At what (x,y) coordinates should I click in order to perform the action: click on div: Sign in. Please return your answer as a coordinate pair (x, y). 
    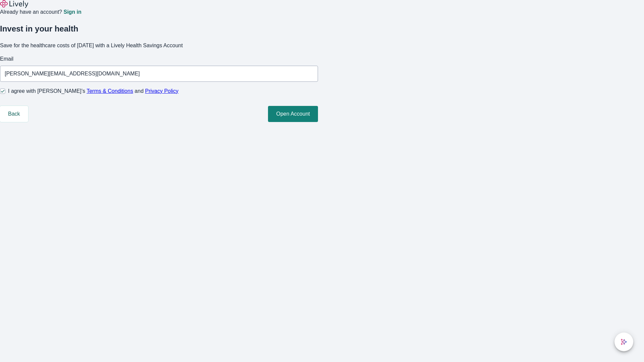
    Looking at the image, I should click on (72, 12).